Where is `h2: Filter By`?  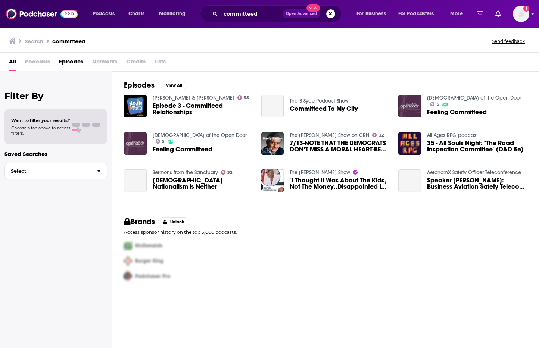 h2: Filter By is located at coordinates (56, 96).